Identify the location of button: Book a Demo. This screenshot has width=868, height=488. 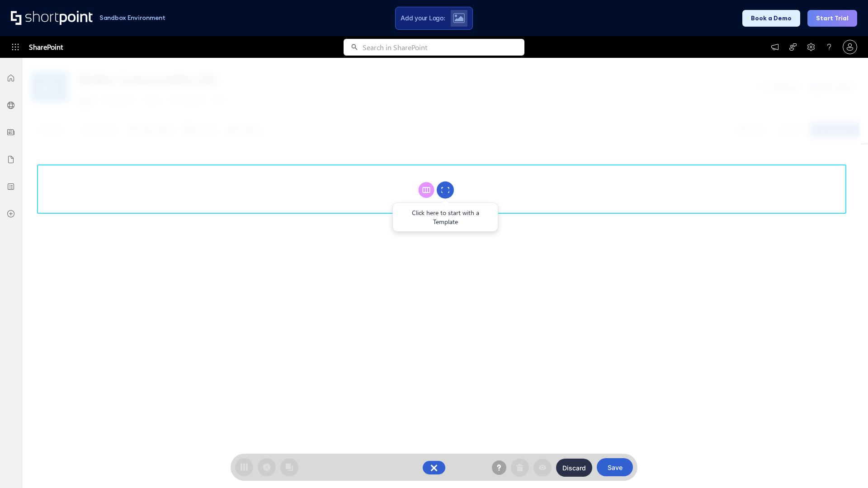
(772, 18).